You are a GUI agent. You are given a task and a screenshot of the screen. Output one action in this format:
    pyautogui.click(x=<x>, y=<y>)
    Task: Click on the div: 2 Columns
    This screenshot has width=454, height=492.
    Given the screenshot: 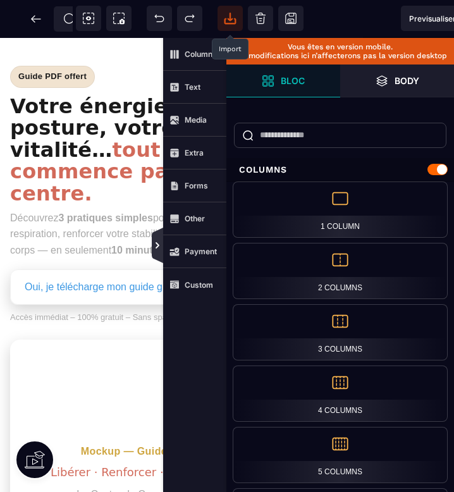 What is the action you would take?
    pyautogui.click(x=341, y=271)
    